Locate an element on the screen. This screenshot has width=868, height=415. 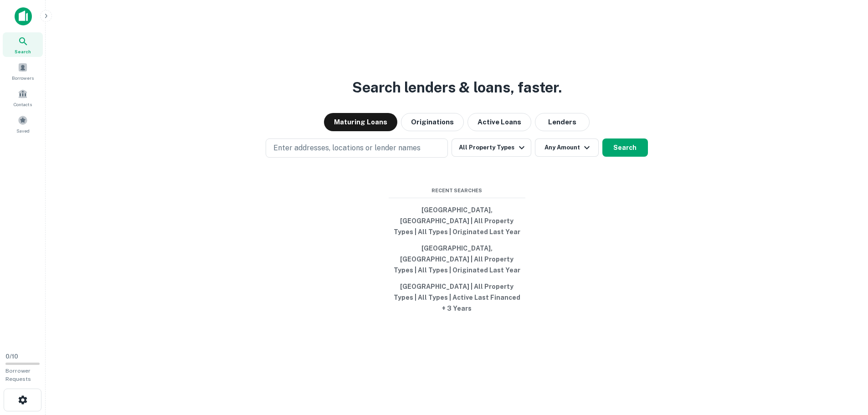
button: Maturing Loans is located at coordinates (360, 122).